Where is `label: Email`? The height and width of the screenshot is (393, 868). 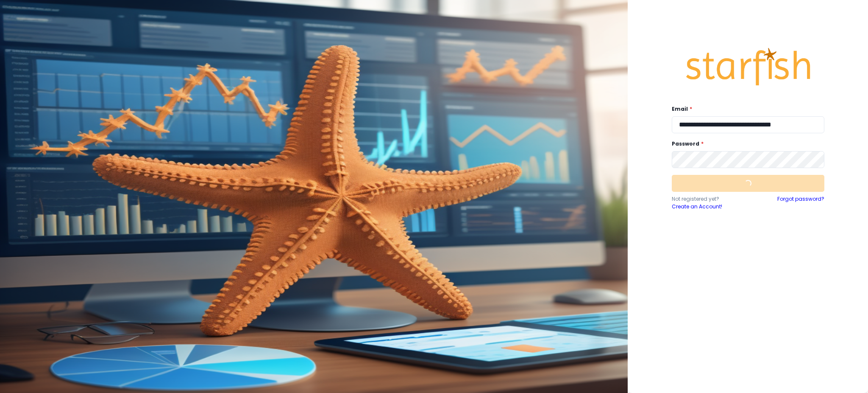
label: Email is located at coordinates (746, 109).